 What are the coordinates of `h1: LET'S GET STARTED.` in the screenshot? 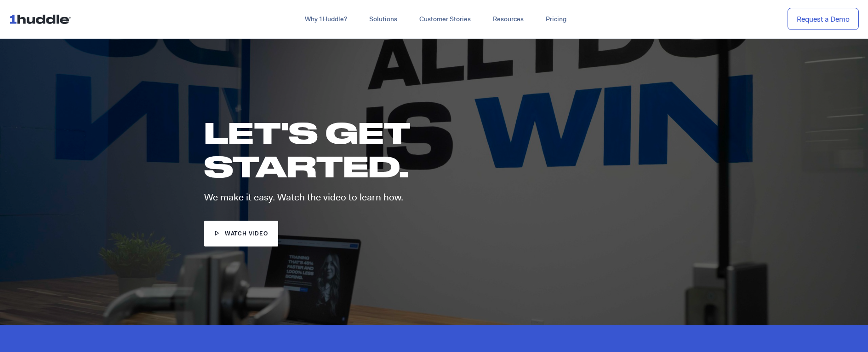 It's located at (356, 149).